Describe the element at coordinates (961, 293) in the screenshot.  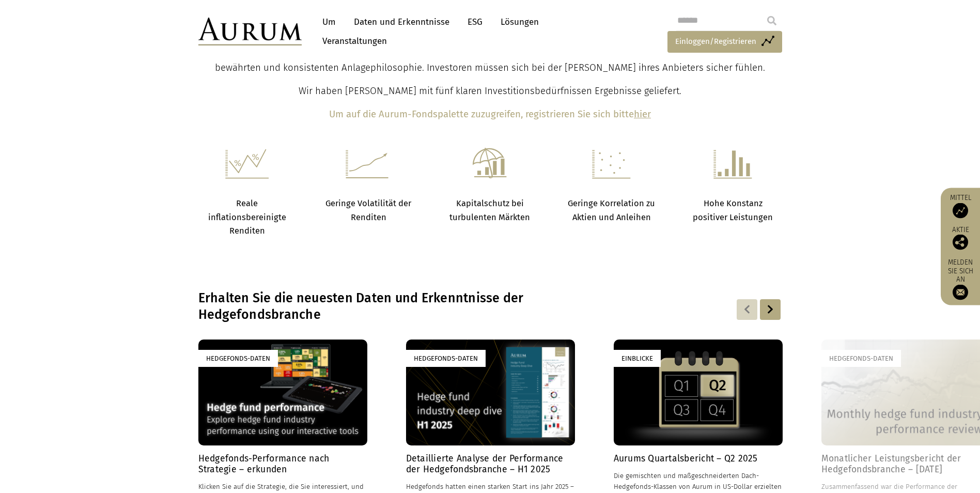
I see `img: Melden Sie sich für unseren Newsletter an` at that location.